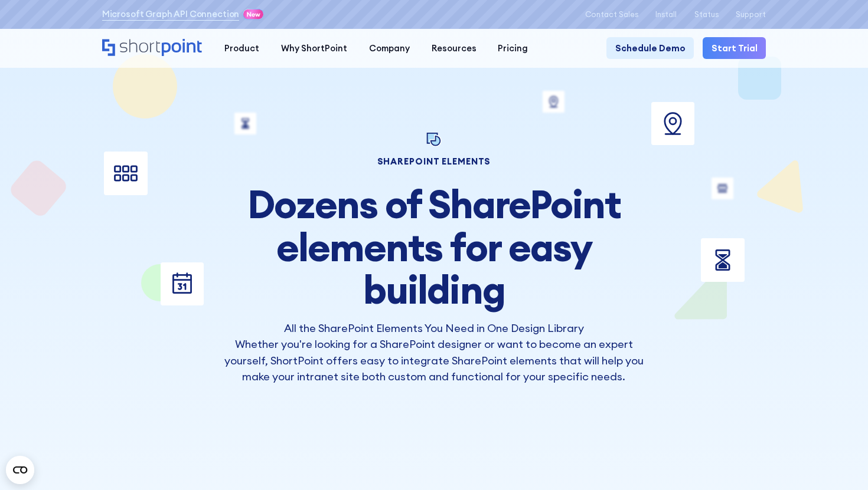  I want to click on div: Chat Widget, so click(762, 422).